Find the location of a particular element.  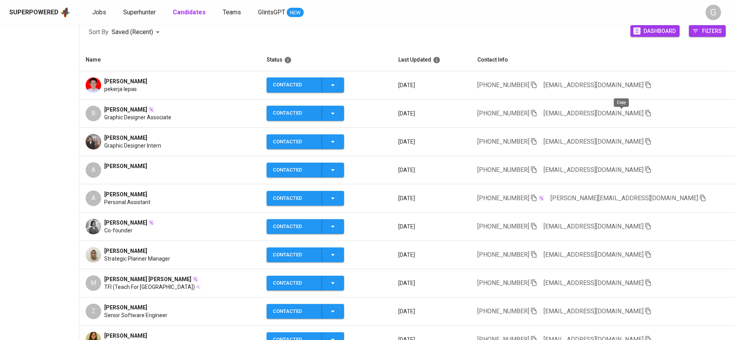

a: Superhunter is located at coordinates (140, 12).